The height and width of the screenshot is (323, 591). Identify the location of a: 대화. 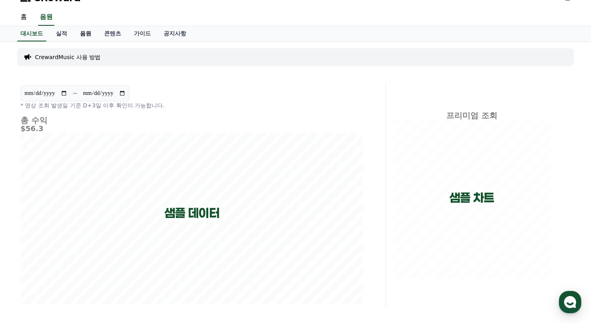
(78, 265).